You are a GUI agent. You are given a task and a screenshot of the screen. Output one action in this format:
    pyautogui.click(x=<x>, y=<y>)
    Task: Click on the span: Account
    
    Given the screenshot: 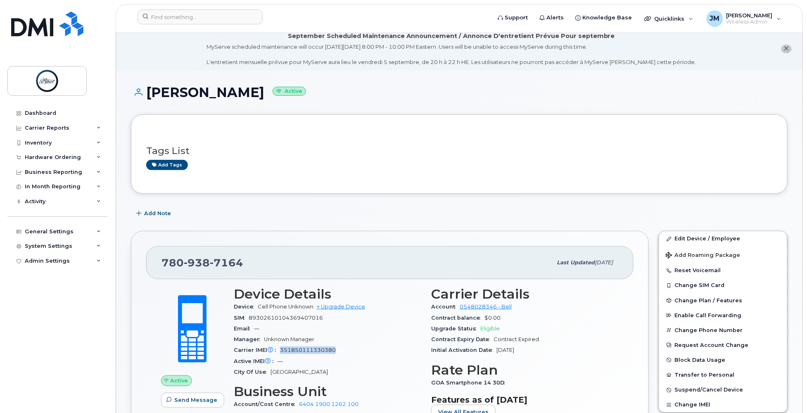 What is the action you would take?
    pyautogui.click(x=445, y=307)
    